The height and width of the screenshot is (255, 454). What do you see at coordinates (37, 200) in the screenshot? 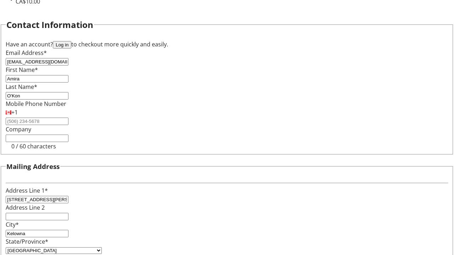
I see `input: Address` at bounding box center [37, 200].